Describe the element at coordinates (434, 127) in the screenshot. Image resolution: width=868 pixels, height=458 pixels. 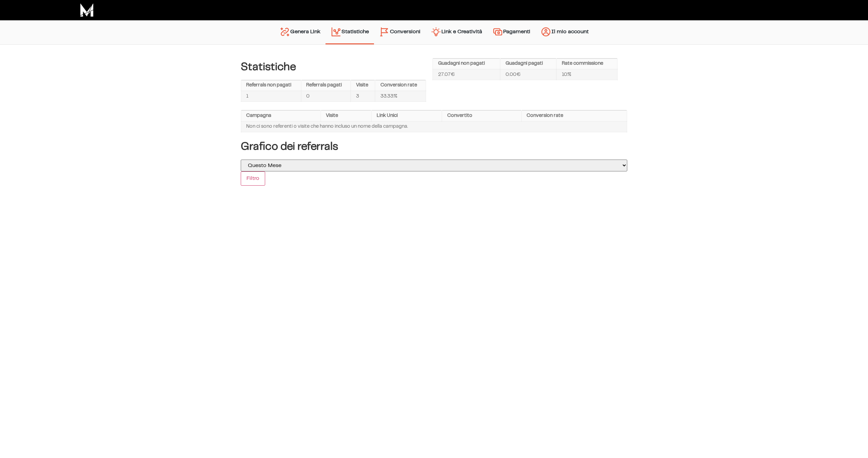
I see `td: Non ci sono referenti o visite che hanno incluso un nome della campagna.` at that location.